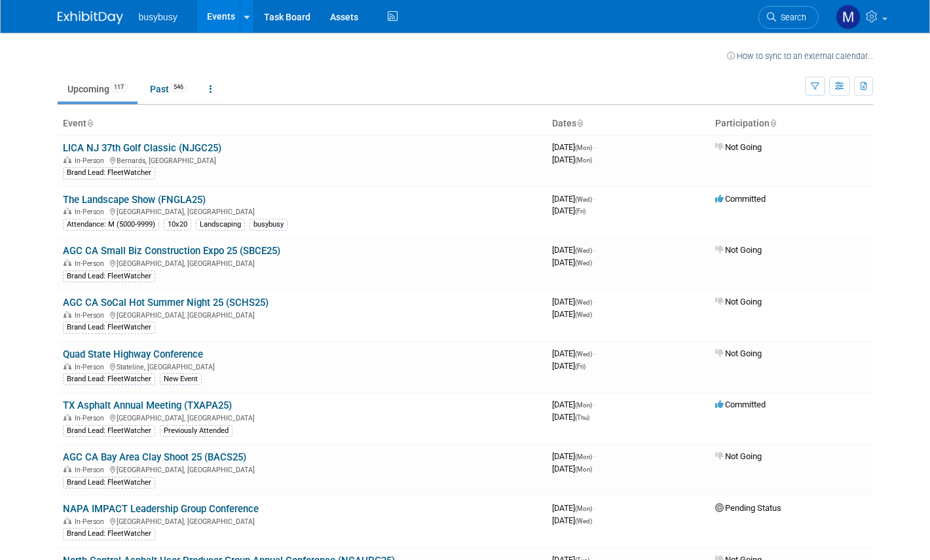 The height and width of the screenshot is (560, 930). Describe the element at coordinates (166, 302) in the screenshot. I see `a: AGC CA SoCal Hot Summer Night 25 (SCHS25)` at that location.